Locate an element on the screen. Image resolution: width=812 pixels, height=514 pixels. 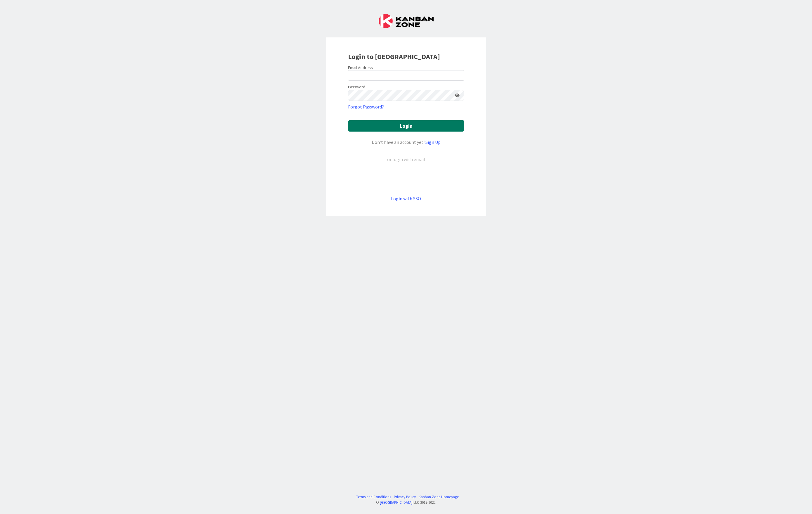
a: Sign Up is located at coordinates (433, 142).